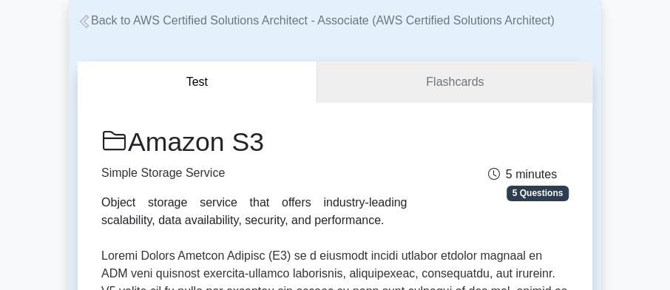 The height and width of the screenshot is (290, 670). What do you see at coordinates (254, 211) in the screenshot?
I see `div: Object storage service that offers industry-leading scalability, data availability, security, and...` at bounding box center [254, 211].